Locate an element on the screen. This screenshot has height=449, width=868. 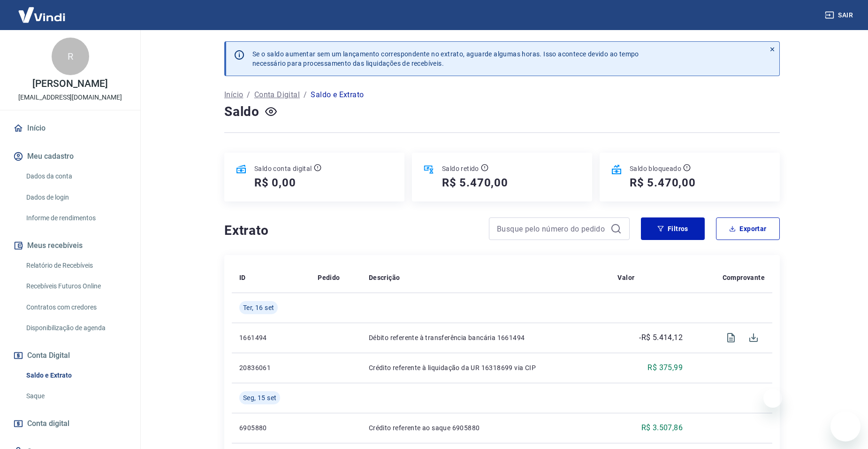
button: Meu cadastro is located at coordinates (70, 156).